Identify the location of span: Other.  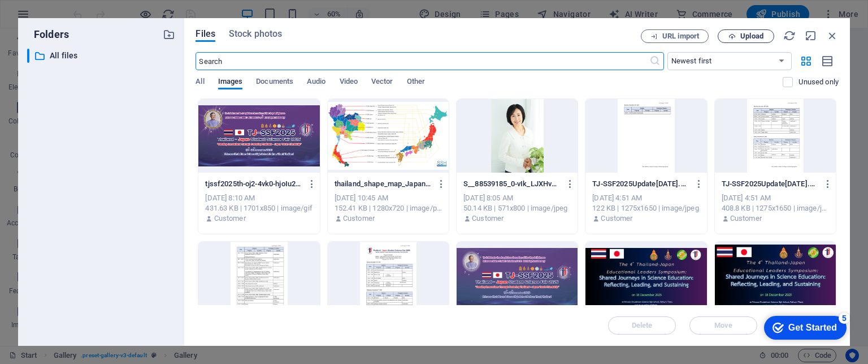
(416, 83).